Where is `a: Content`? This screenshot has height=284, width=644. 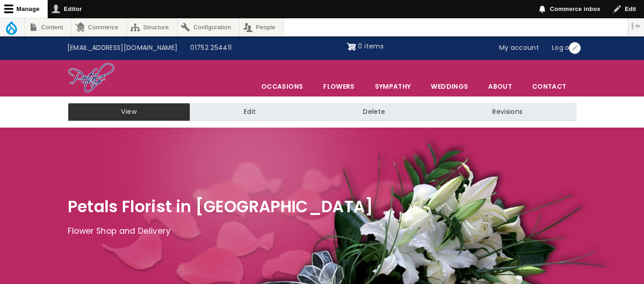 a: Content is located at coordinates (48, 27).